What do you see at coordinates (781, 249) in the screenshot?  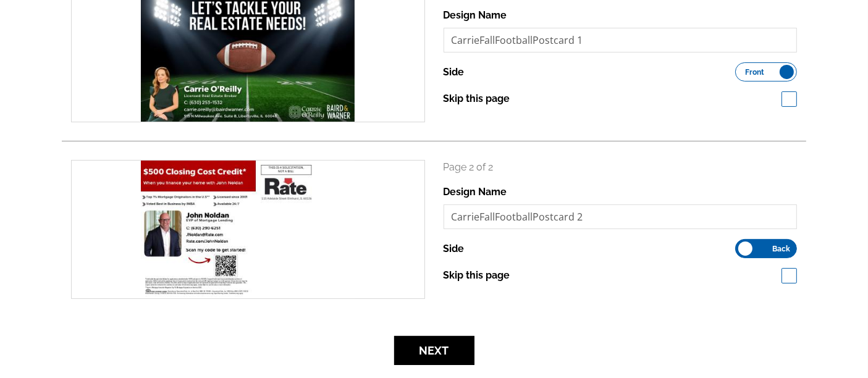 I see `span: Back` at bounding box center [781, 249].